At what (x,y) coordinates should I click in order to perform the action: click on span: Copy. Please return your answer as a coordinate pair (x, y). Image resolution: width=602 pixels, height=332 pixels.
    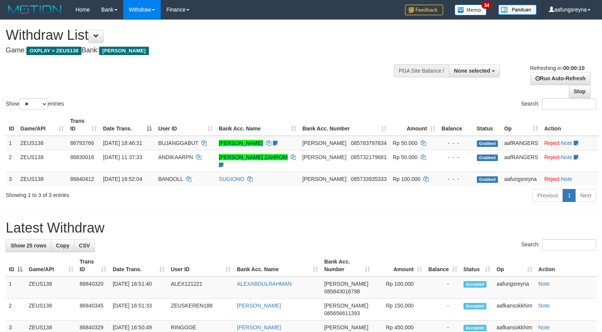
    Looking at the image, I should click on (62, 246).